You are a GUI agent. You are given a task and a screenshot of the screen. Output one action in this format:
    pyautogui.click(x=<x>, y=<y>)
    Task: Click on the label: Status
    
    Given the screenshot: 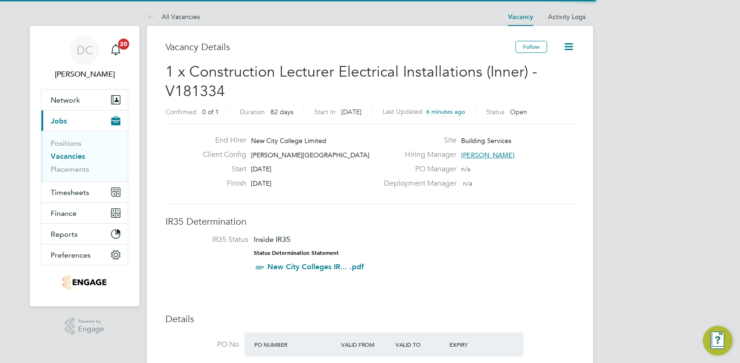 What is the action you would take?
    pyautogui.click(x=495, y=112)
    